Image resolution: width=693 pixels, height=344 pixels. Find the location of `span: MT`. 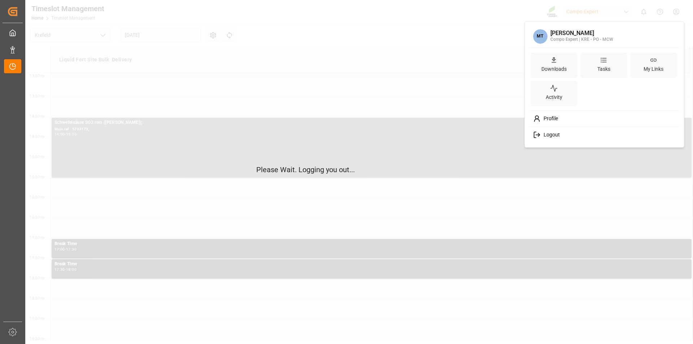

span: MT is located at coordinates (541, 36).